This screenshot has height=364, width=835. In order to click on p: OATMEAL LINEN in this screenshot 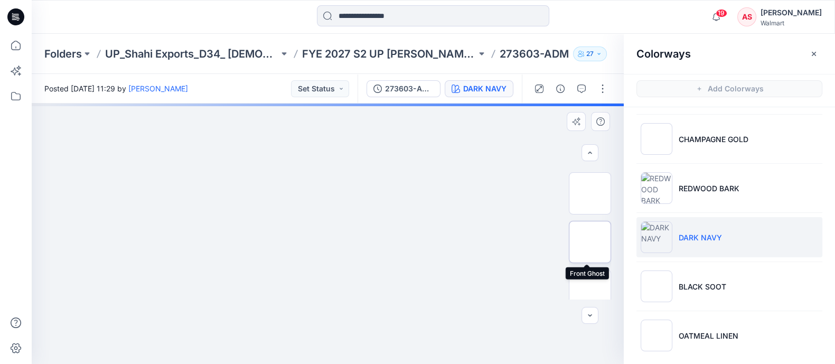, I will do `click(708, 335)`.